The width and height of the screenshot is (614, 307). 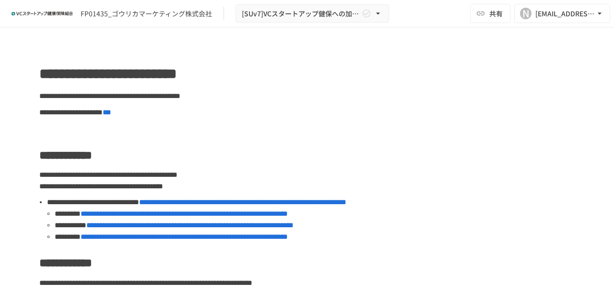 What do you see at coordinates (146, 13) in the screenshot?
I see `div: FP01435_ゴウリカマーケティング株式会社` at bounding box center [146, 13].